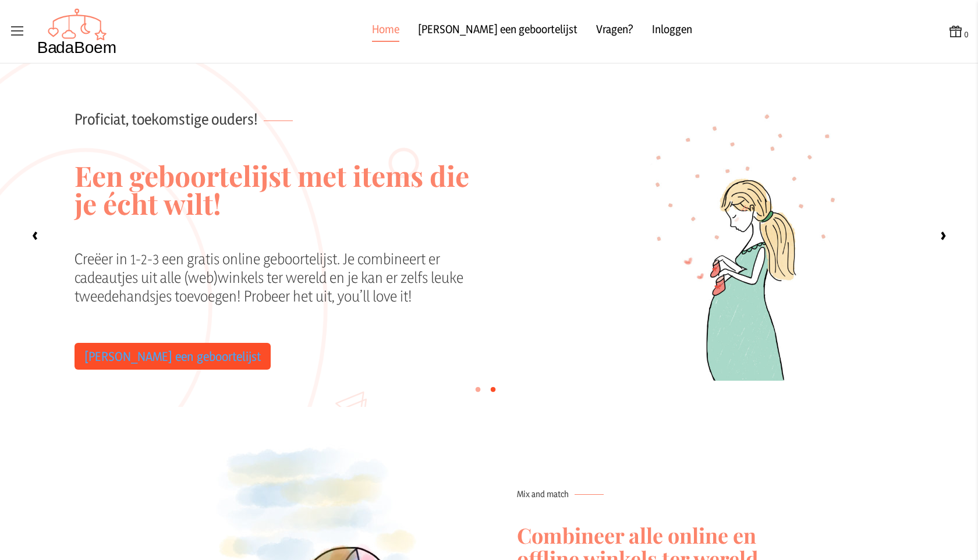  What do you see at coordinates (958, 31) in the screenshot?
I see `button: 0` at bounding box center [958, 31].